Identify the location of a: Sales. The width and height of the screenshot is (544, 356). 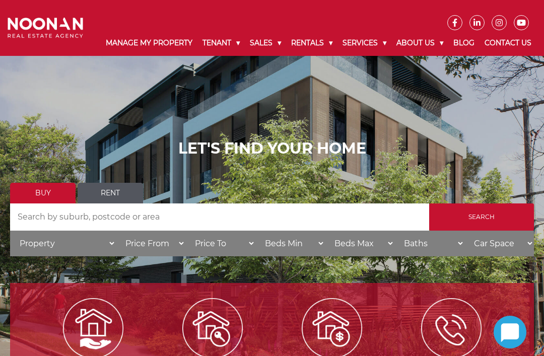
(266, 43).